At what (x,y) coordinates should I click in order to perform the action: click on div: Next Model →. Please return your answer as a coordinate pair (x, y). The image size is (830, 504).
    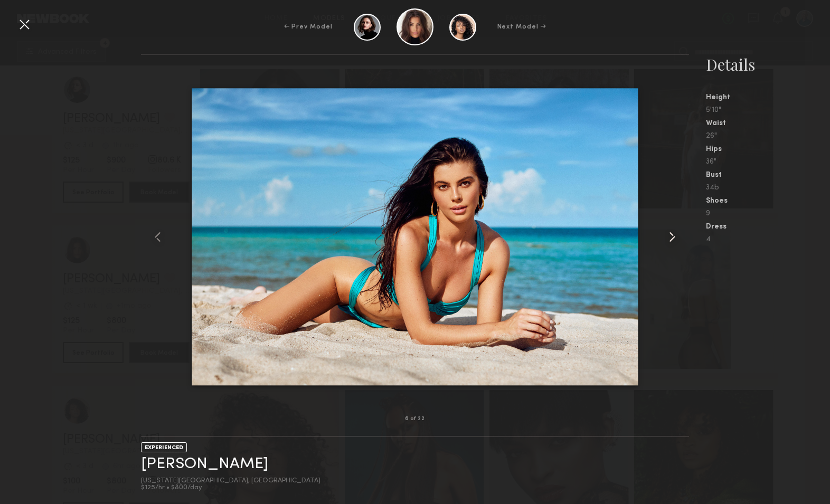
    Looking at the image, I should click on (522, 27).